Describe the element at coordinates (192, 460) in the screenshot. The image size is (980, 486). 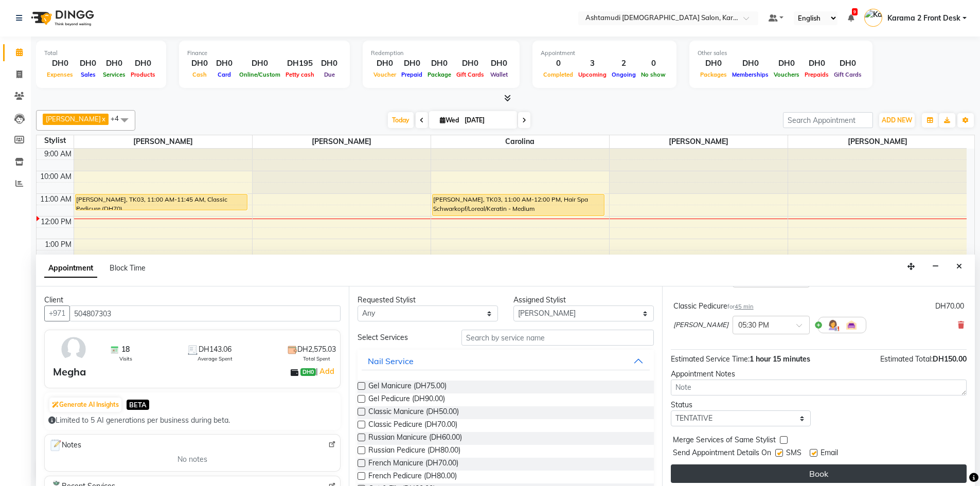
I see `span: No notes` at that location.